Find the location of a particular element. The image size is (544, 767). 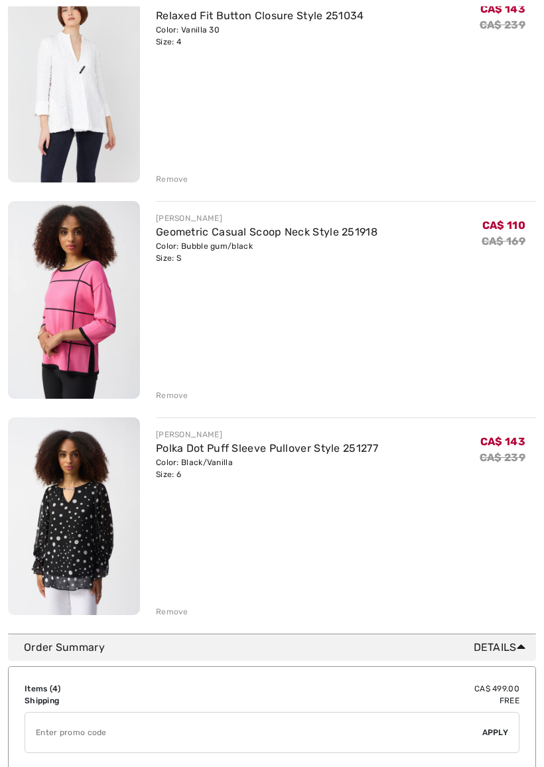

div: Order Summary is located at coordinates (277, 648).